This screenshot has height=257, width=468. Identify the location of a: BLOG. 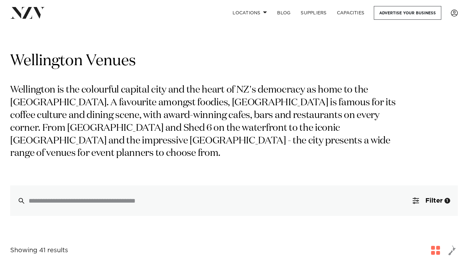
(284, 13).